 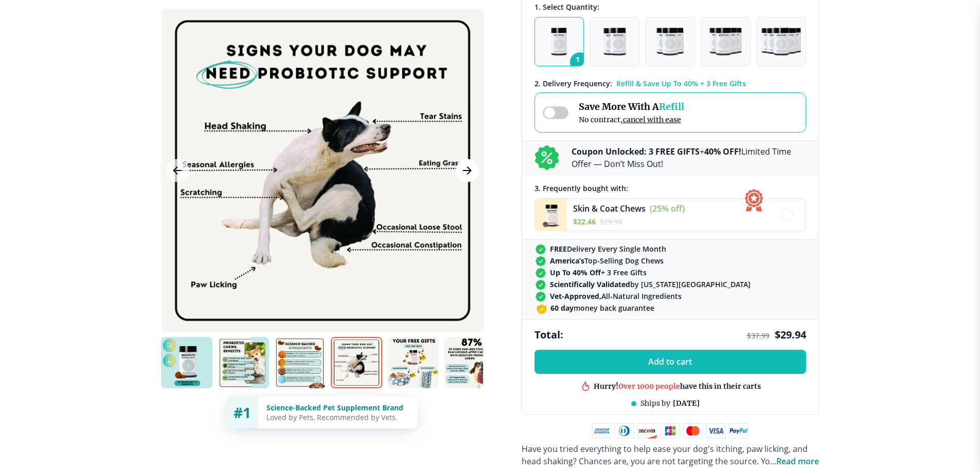 I want to click on img: Pack of 4 - Natural Dog Supplements, so click(x=725, y=41).